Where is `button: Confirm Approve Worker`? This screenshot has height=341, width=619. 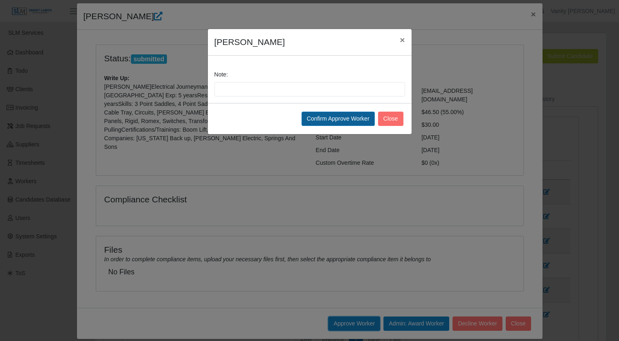
button: Confirm Approve Worker is located at coordinates (338, 119).